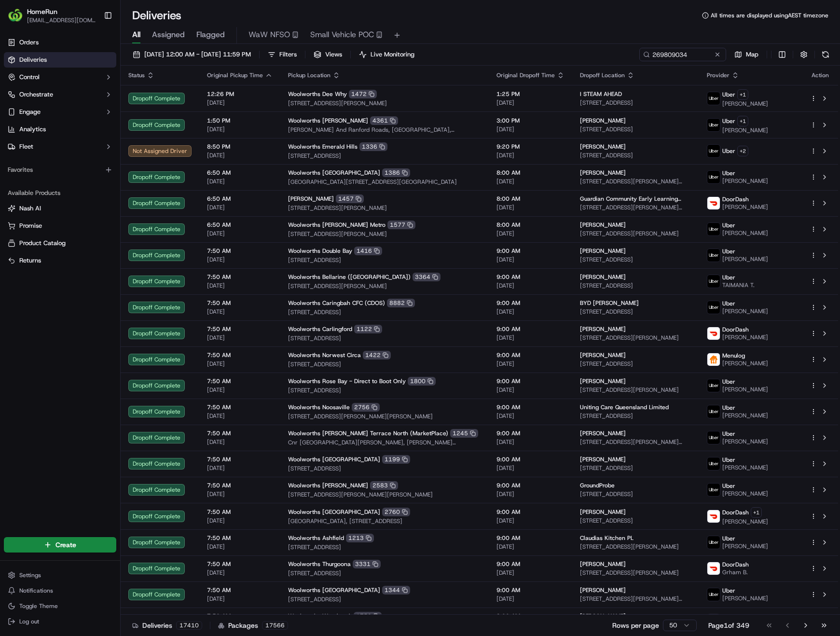  I want to click on button: +2, so click(743, 151).